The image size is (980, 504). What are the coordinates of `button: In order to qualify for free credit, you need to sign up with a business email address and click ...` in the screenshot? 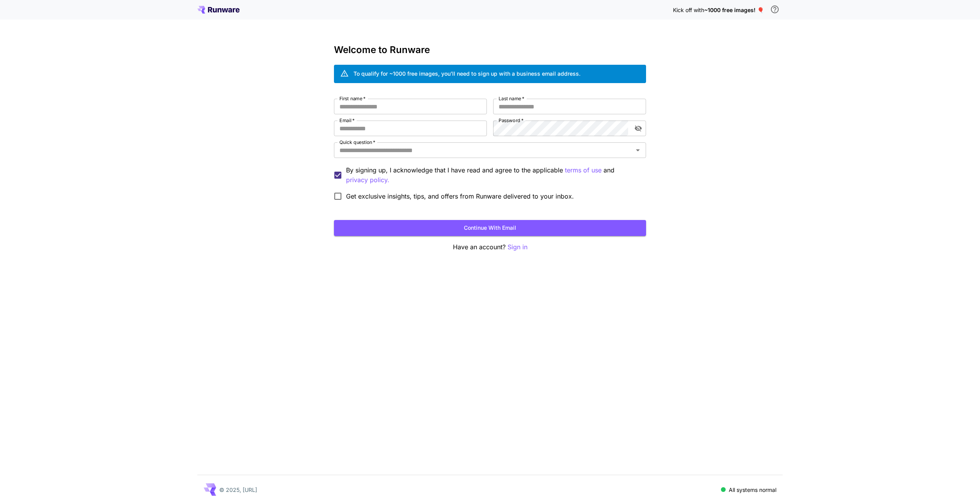 It's located at (774, 10).